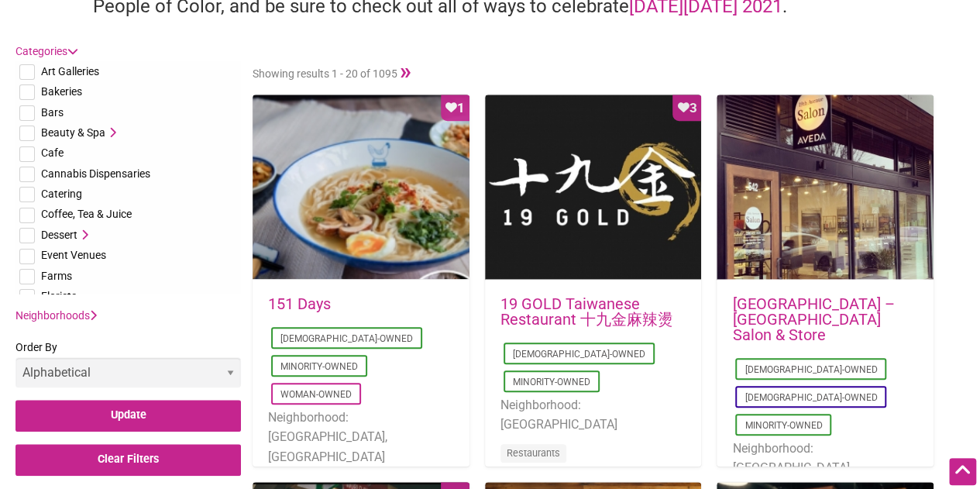 The image size is (980, 489). Describe the element at coordinates (61, 194) in the screenshot. I see `span: Catering` at that location.